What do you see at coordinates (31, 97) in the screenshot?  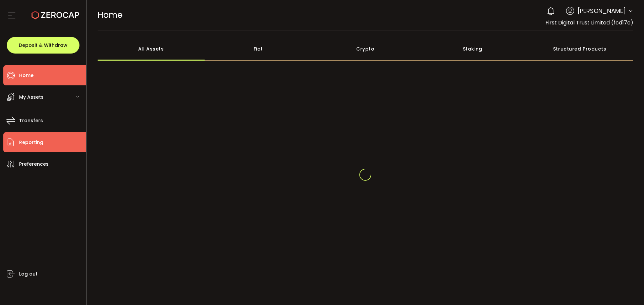 I see `span: My Assets` at bounding box center [31, 97].